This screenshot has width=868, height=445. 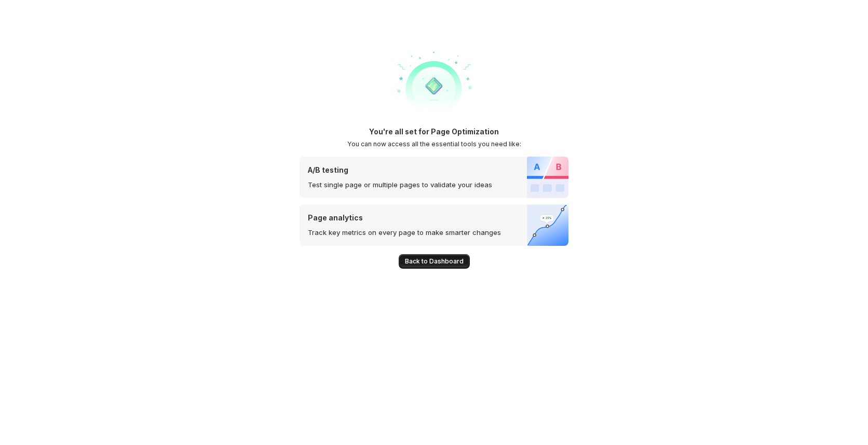 I want to click on button: Back to Dashboard, so click(x=434, y=262).